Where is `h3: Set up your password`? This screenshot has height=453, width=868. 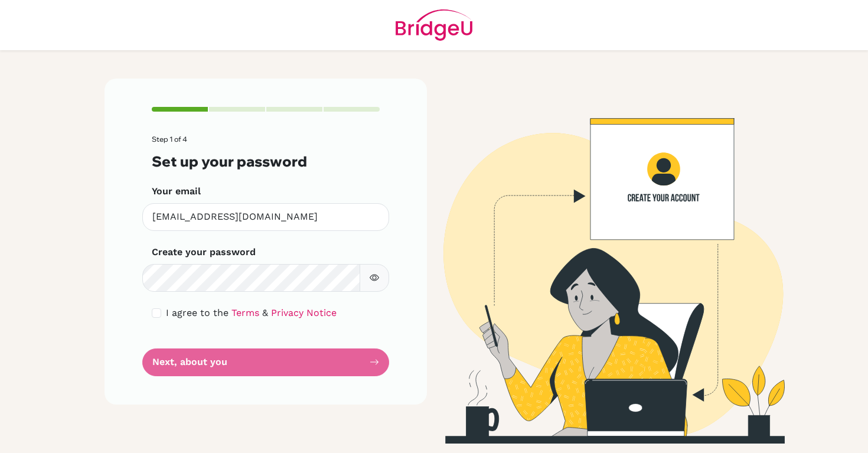
h3: Set up your password is located at coordinates (266, 161).